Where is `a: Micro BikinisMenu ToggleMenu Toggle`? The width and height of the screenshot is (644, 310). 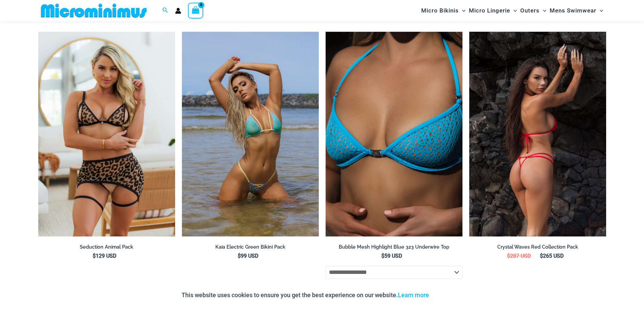 a: Micro BikinisMenu ToggleMenu Toggle is located at coordinates (443, 11).